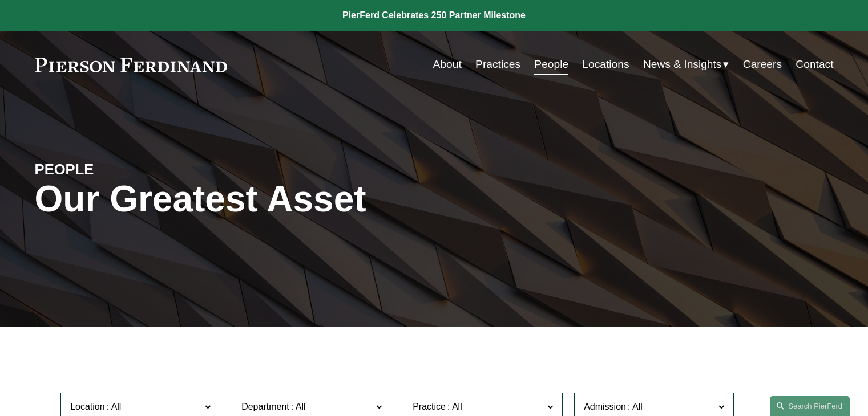 This screenshot has height=416, width=868. Describe the element at coordinates (606, 64) in the screenshot. I see `a: Locations` at that location.